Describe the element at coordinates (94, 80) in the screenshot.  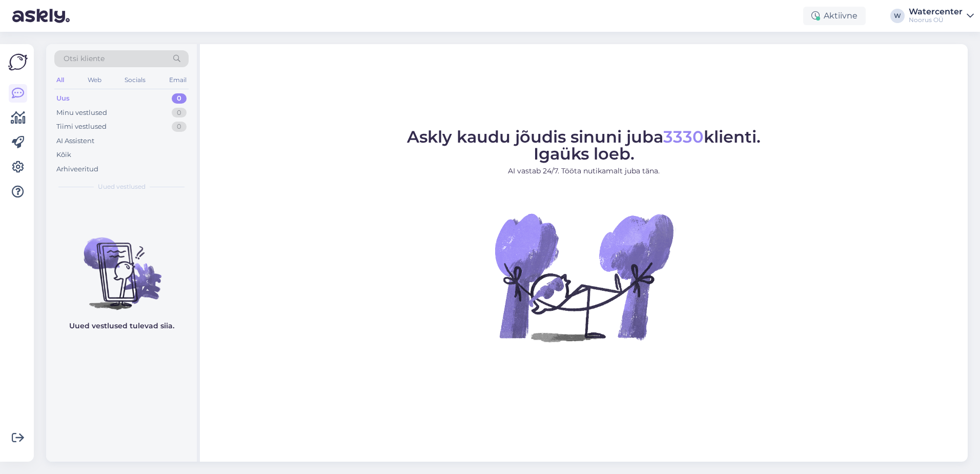
I see `div: Web` at that location.